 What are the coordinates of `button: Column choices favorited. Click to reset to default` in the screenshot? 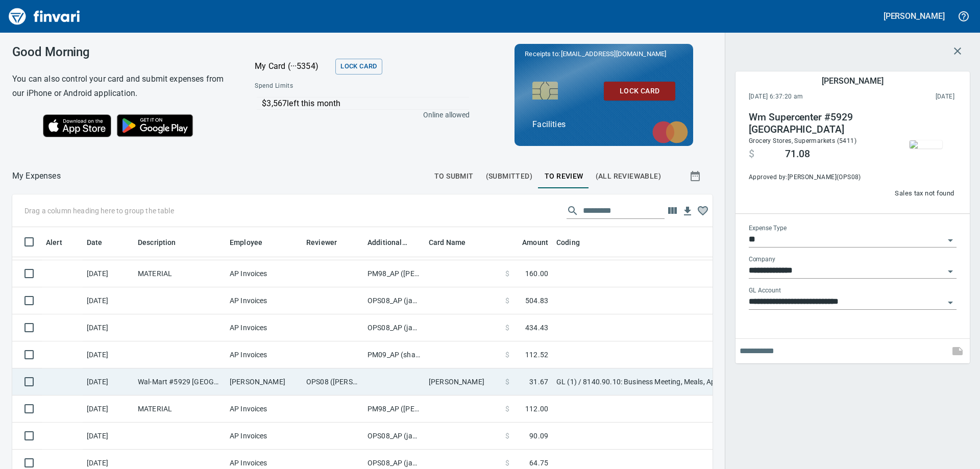 It's located at (703, 210).